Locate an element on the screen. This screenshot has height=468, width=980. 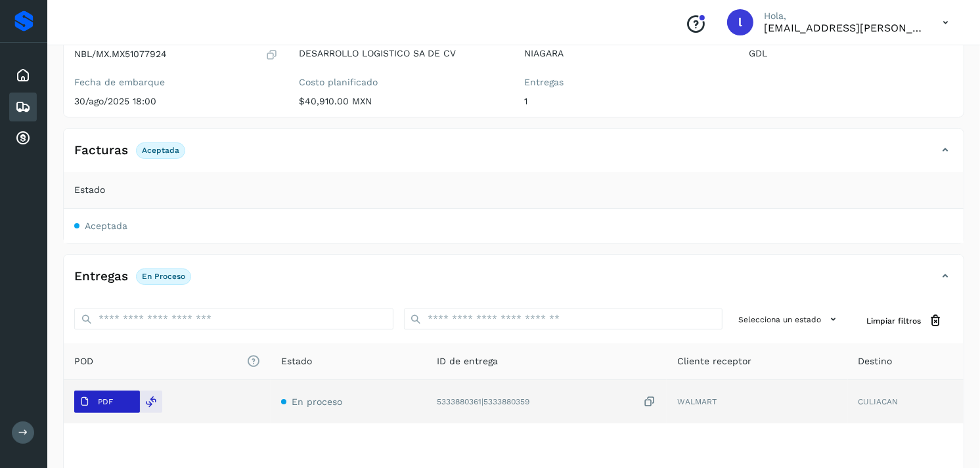
label: Costo planificado is located at coordinates (401, 82).